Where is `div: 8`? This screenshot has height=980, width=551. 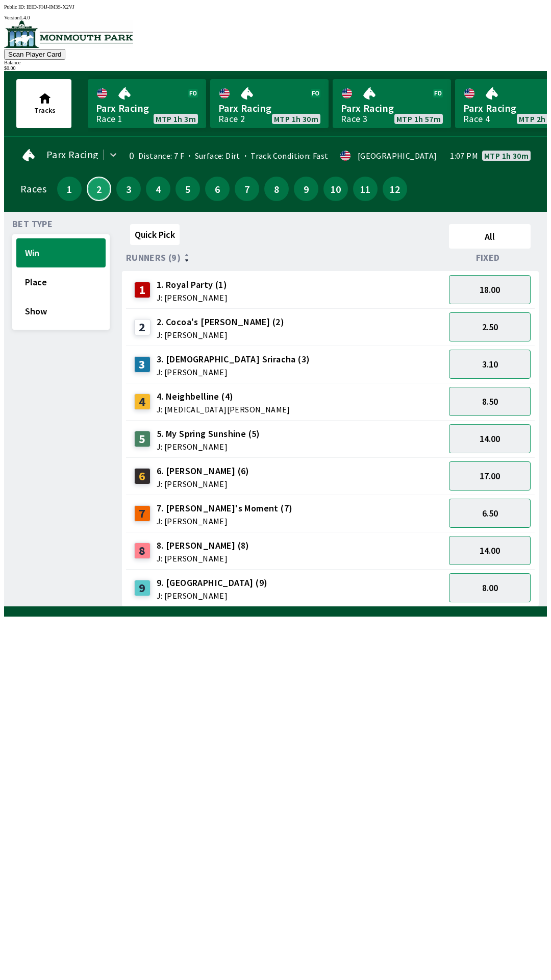
div: 8 is located at coordinates (142, 551).